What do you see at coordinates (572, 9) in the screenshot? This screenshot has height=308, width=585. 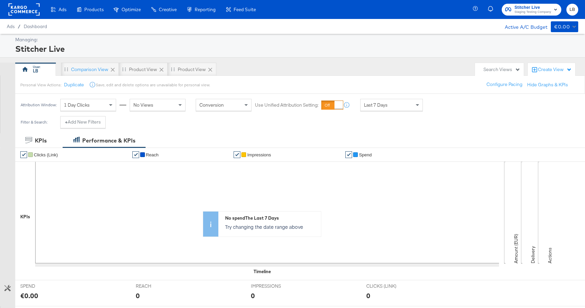 I see `span: LB` at bounding box center [572, 9].